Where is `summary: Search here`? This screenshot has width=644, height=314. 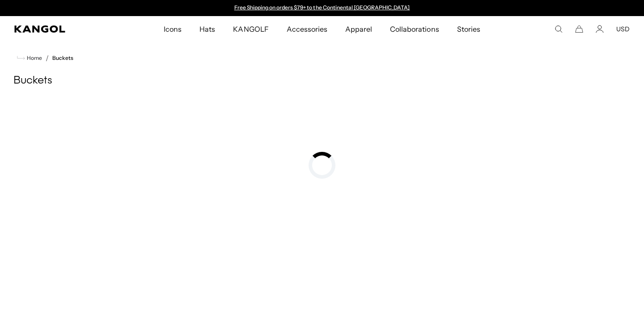 summary: Search here is located at coordinates (559, 29).